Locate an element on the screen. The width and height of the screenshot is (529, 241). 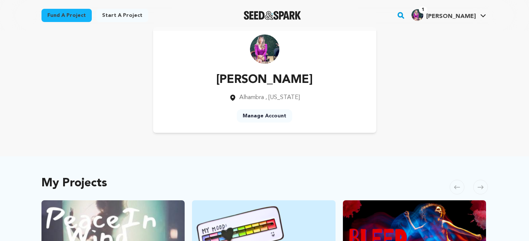
img: IMG_6989.jpg is located at coordinates (418, 15).